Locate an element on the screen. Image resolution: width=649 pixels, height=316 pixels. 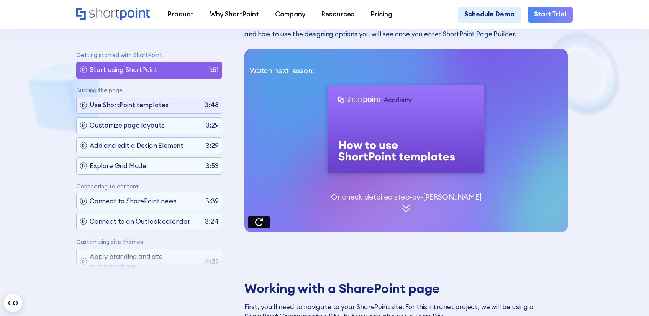
div: Resources is located at coordinates (338, 14).